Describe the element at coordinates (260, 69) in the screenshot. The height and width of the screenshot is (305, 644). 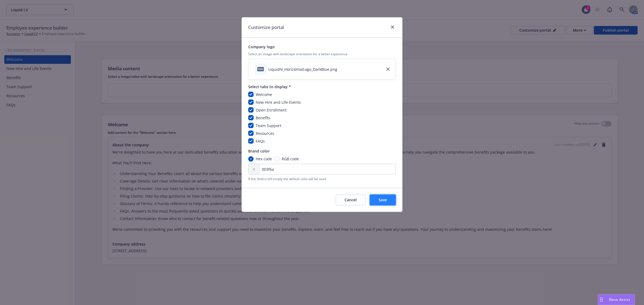
I see `span: png` at that location.